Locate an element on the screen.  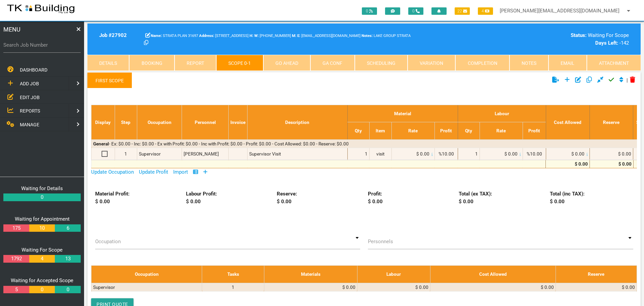
a: Click here copy customer information. is located at coordinates (146, 43).